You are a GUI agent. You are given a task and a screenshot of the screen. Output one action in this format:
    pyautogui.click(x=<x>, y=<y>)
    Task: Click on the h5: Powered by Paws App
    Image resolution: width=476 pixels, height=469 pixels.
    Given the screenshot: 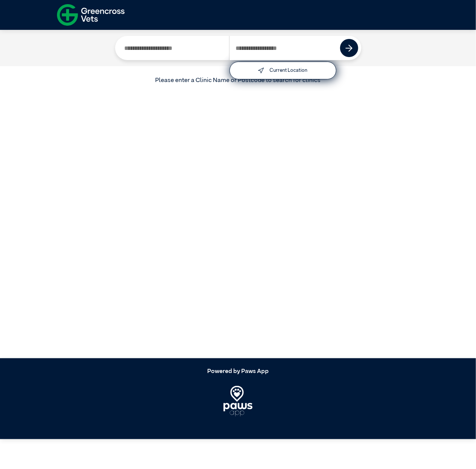 What is the action you would take?
    pyautogui.click(x=238, y=371)
    